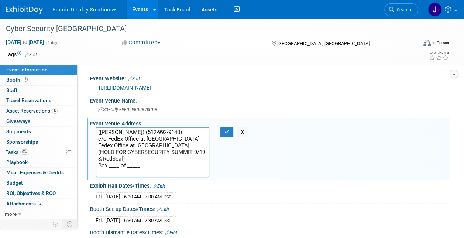  What do you see at coordinates (39, 90) in the screenshot?
I see `a: Staff` at bounding box center [39, 90].